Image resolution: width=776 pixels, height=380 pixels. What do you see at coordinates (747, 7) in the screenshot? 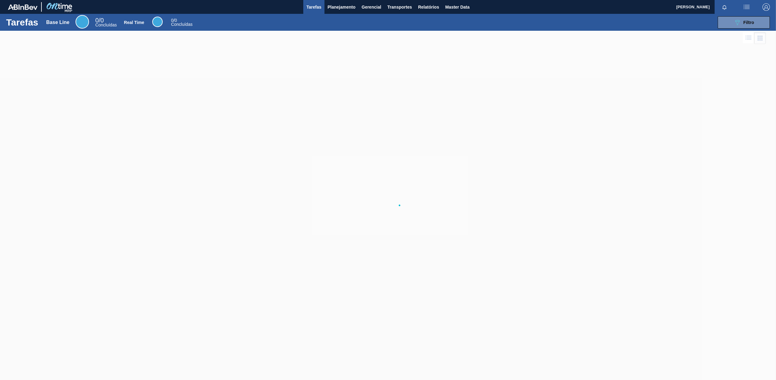
I see `img: userActions` at bounding box center [747, 7].